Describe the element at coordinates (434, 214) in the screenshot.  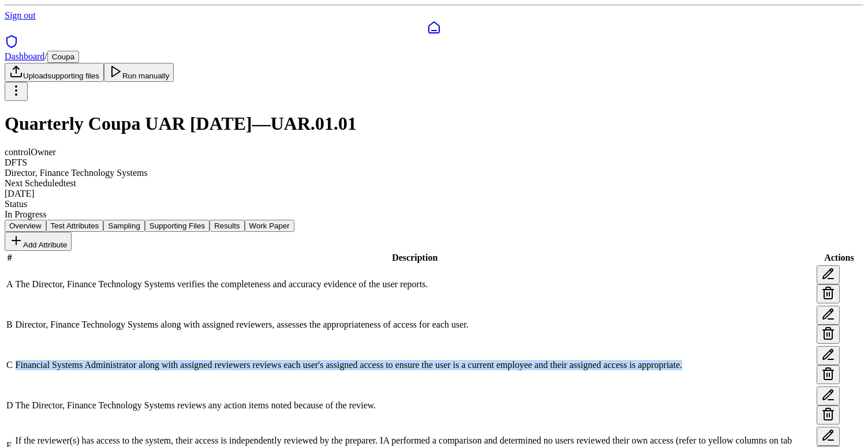
I see `div: In Progress` at that location.